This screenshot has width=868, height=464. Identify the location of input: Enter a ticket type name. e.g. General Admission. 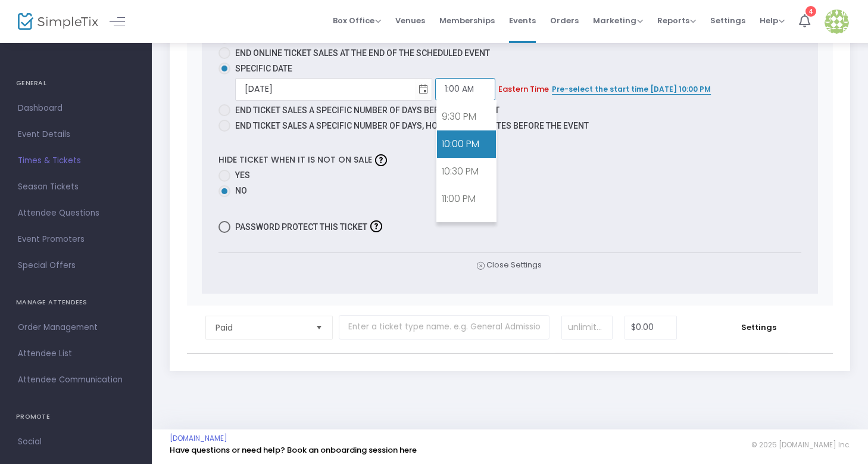
(444, 327).